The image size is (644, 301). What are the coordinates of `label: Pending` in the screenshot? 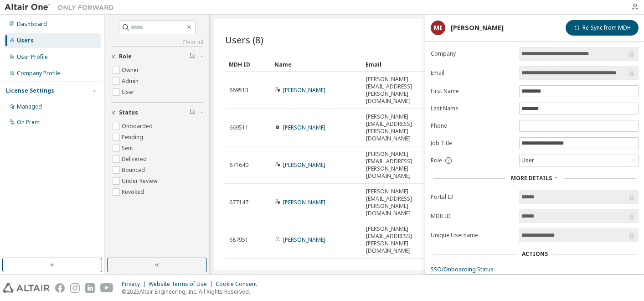 It's located at (133, 137).